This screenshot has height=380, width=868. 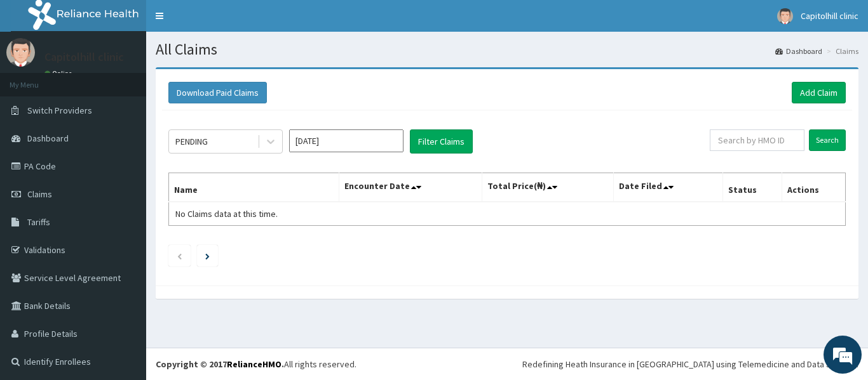 What do you see at coordinates (799, 50) in the screenshot?
I see `a: Dashboard` at bounding box center [799, 50].